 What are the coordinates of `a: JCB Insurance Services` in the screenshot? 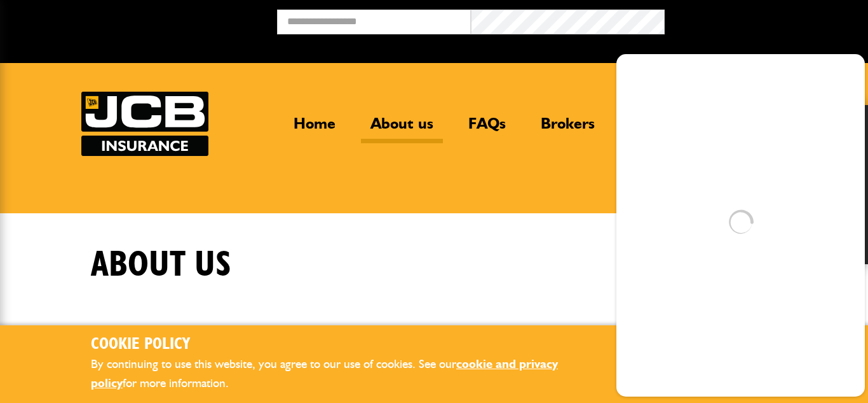 It's located at (145, 123).